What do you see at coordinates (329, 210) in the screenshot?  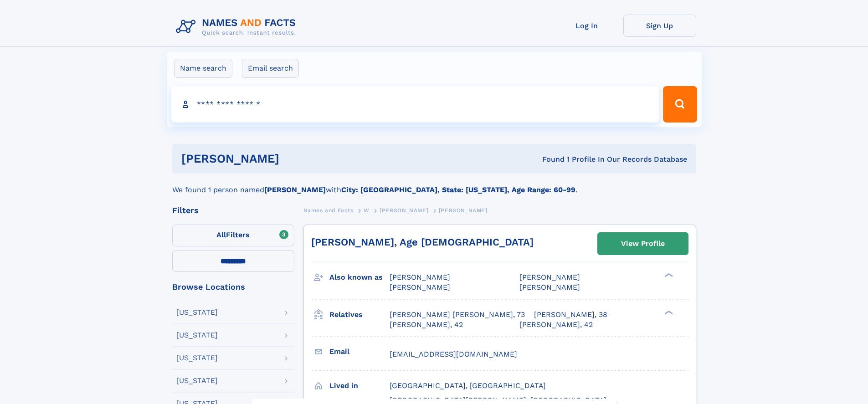 I see `a: Names and Facts` at bounding box center [329, 210].